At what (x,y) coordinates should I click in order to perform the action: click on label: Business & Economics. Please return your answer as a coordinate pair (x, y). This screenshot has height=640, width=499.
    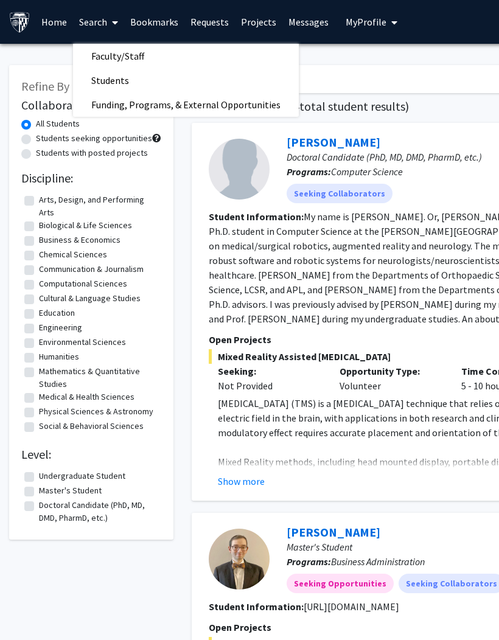
    Looking at the image, I should click on (80, 240).